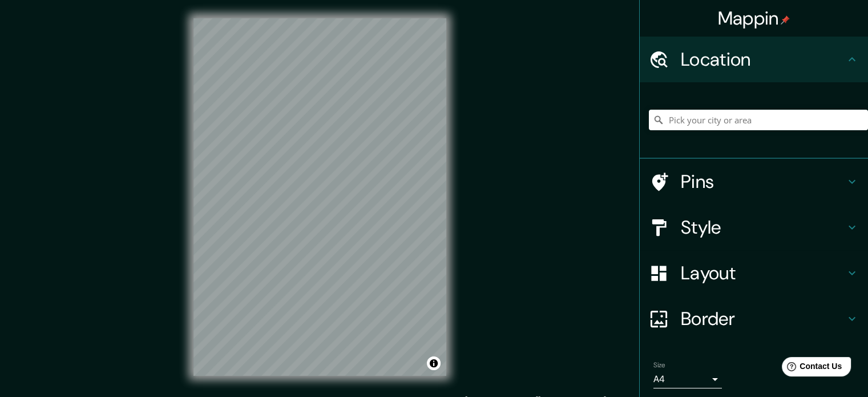 This screenshot has height=397, width=868. Describe the element at coordinates (754, 227) in the screenshot. I see `div: Style` at that location.